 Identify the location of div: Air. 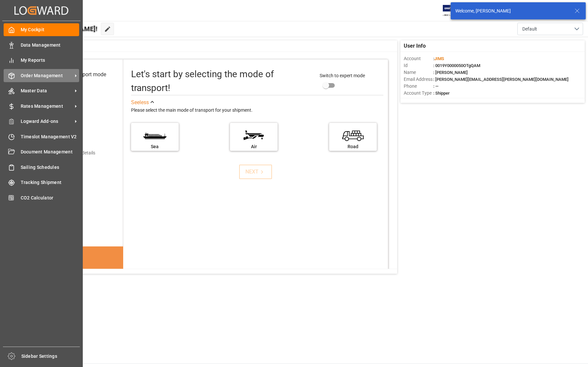
(254, 147).